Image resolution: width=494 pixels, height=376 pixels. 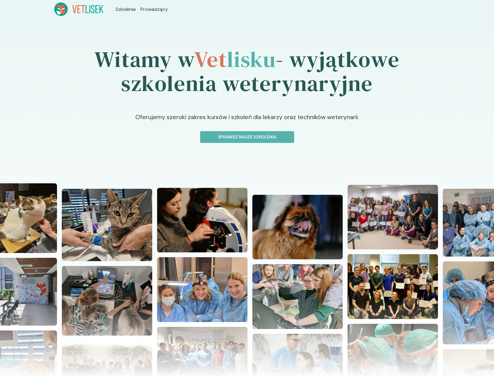 I want to click on img: Z2WOrpbqstJ98vaB_DSC04907.JPG, so click(x=202, y=220).